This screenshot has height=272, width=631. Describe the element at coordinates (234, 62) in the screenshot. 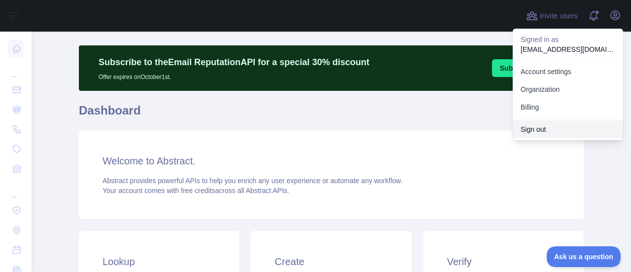

I see `p: Subscribe to the Email Reputation API for a special 30 % discount` at that location.